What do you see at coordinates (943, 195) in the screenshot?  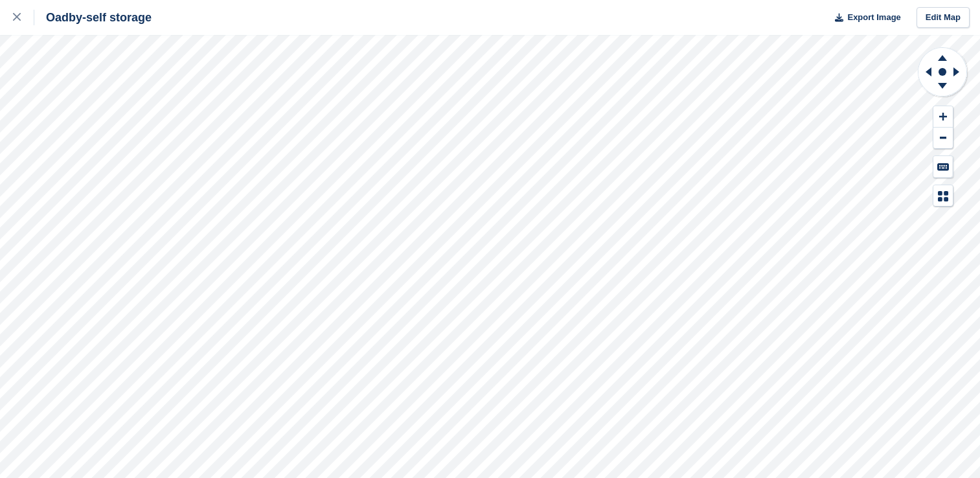 I see `button: Map Legend` at bounding box center [943, 195].